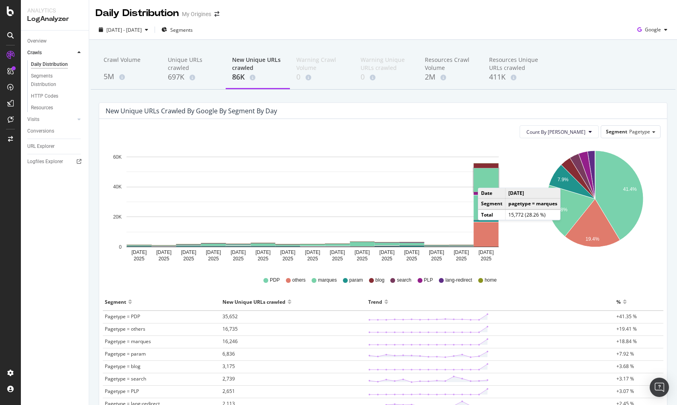 The image size is (677, 405). I want to click on div: Resources Unique URLs crawled, so click(515, 64).